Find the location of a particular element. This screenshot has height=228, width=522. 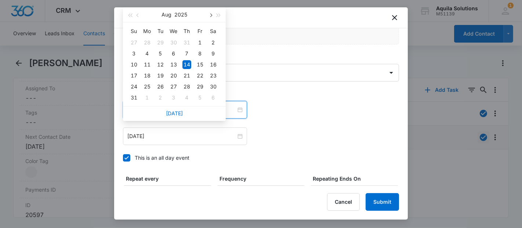

td: 2025-08-05 is located at coordinates (160, 54).